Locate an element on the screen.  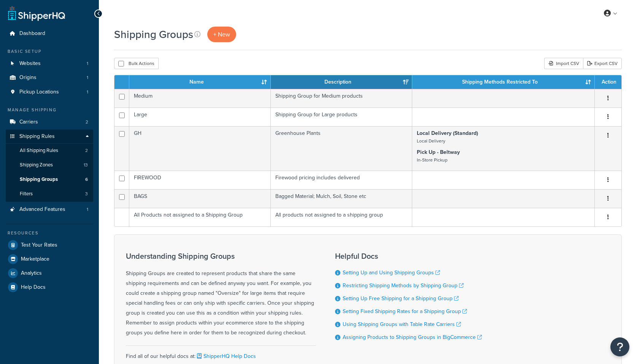
h3: Understanding Shipping Groups is located at coordinates (221, 256).